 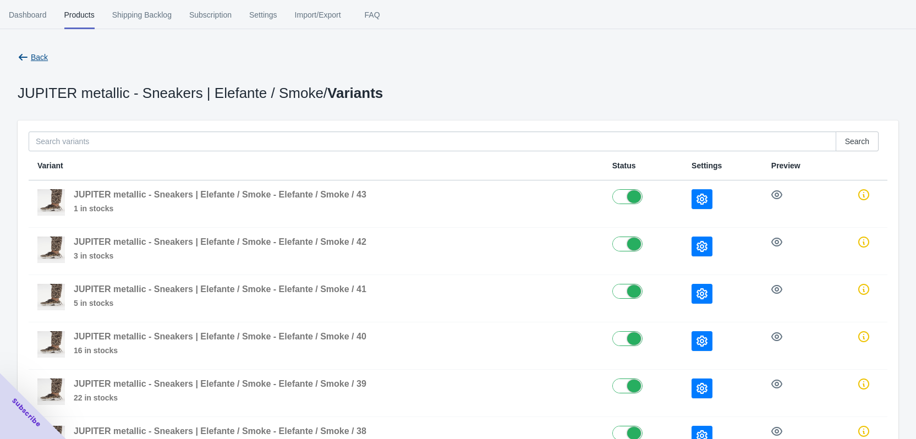 I want to click on span: Back, so click(x=39, y=57).